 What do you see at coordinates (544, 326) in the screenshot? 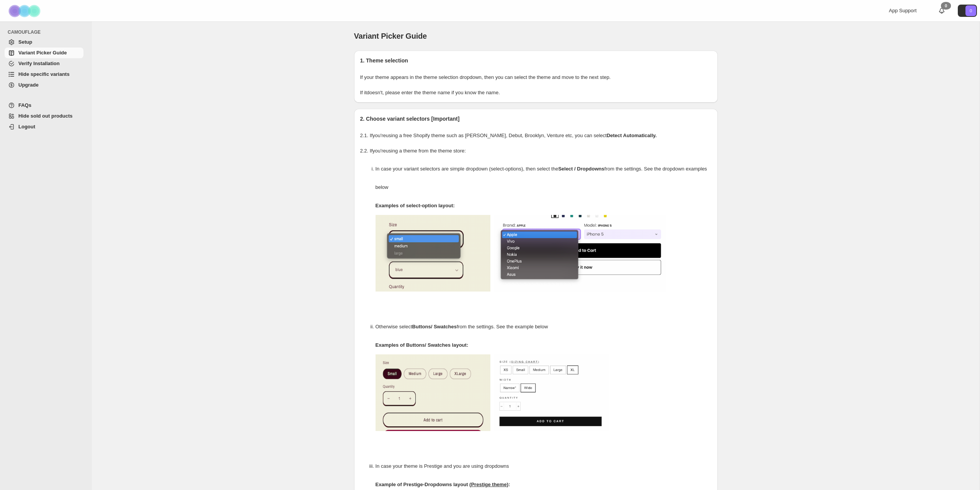
I see `p: Otherwise select from the settings. See the example below` at bounding box center [544, 326].